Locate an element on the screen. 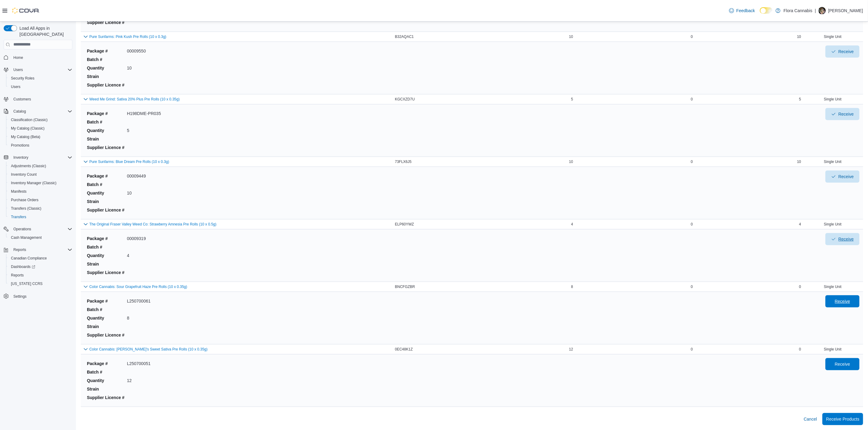  span: Transfers (Classic) is located at coordinates (40, 209).